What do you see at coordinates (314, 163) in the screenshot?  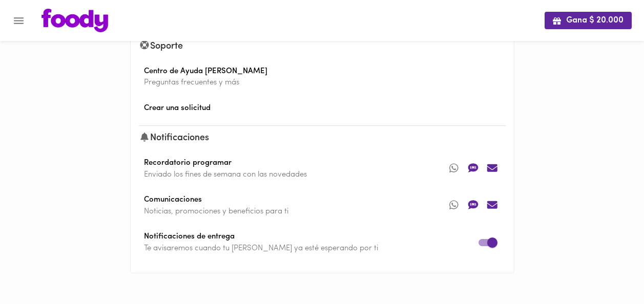 I see `span: Recordatorio programar` at bounding box center [314, 163].